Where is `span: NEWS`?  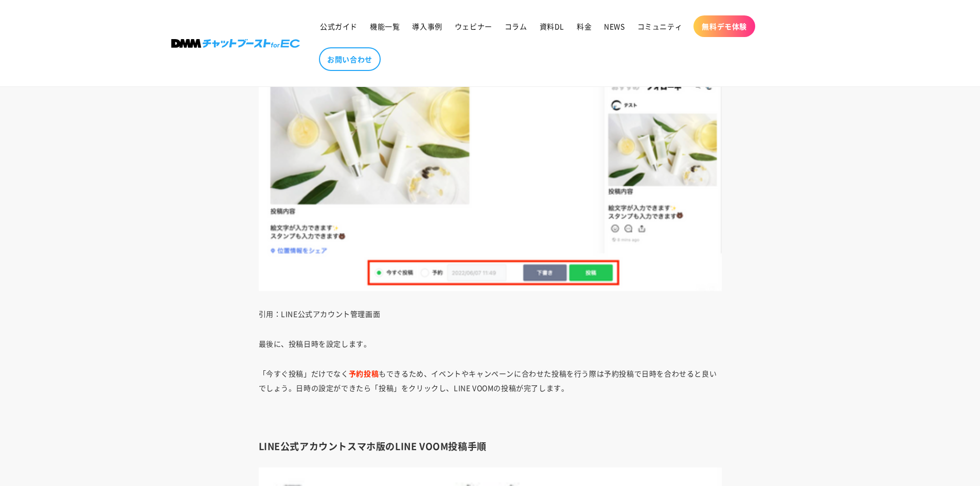 span: NEWS is located at coordinates (614, 26).